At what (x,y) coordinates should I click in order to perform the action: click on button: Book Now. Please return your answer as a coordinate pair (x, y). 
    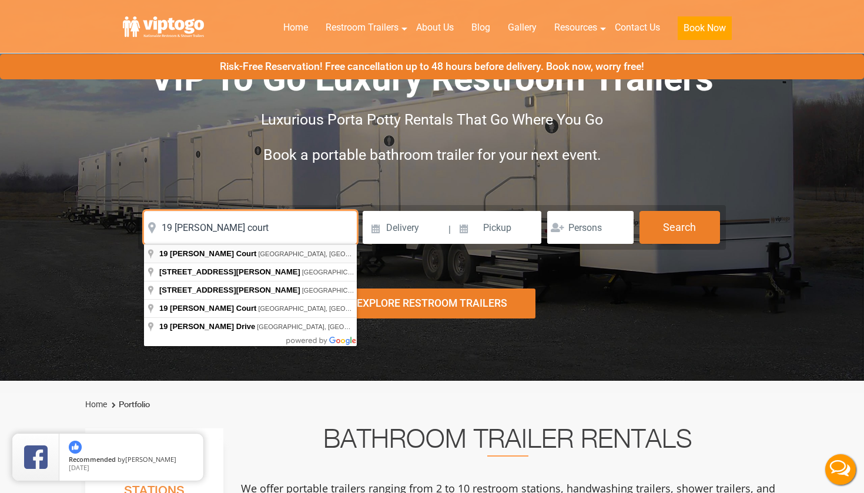
    Looking at the image, I should click on (705, 28).